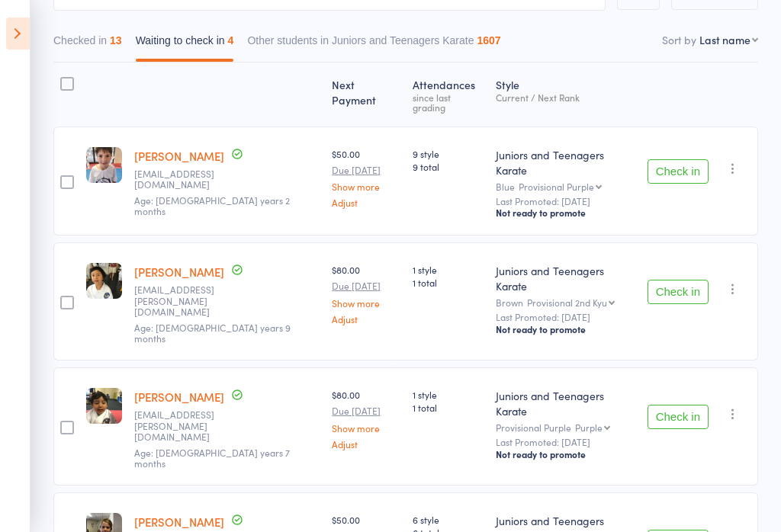  What do you see at coordinates (488, 40) in the screenshot?
I see `div: 1607` at bounding box center [488, 40].